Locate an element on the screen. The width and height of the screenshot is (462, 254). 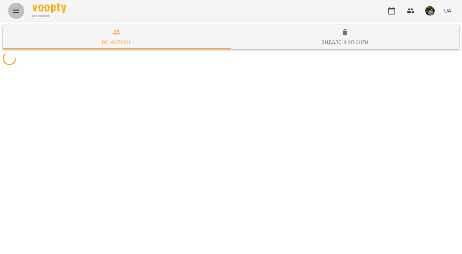
img: Voopty Logo is located at coordinates (49, 8).